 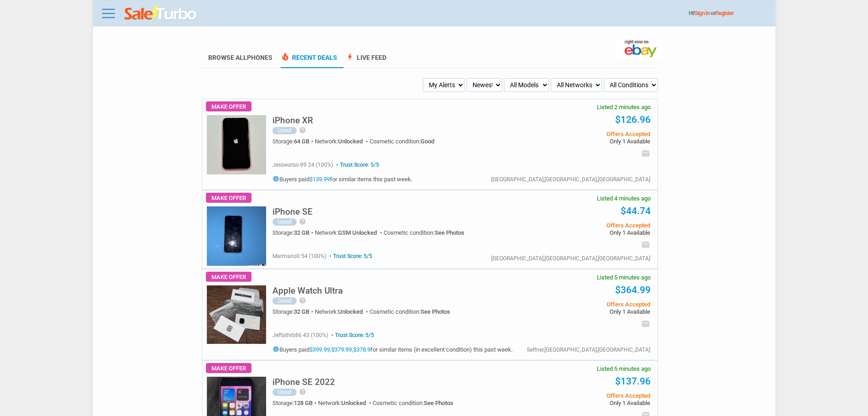 What do you see at coordinates (308, 291) in the screenshot?
I see `a: Apple Watch Ultra` at bounding box center [308, 291].